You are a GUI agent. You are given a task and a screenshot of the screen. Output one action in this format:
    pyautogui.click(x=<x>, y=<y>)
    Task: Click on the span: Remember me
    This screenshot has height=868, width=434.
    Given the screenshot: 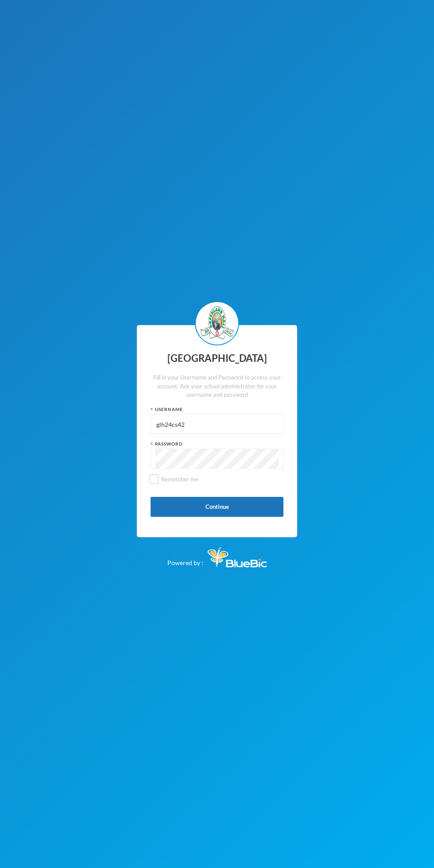 What is the action you would take?
    pyautogui.click(x=180, y=479)
    